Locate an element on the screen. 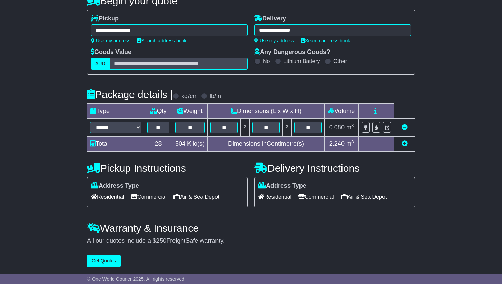  label: lb/in is located at coordinates (215, 96).